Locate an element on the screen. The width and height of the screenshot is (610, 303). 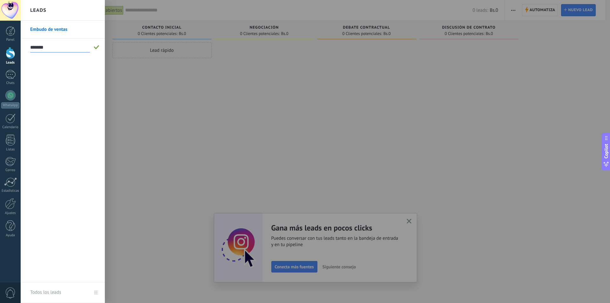
div: Todos los leads is located at coordinates (45, 292).